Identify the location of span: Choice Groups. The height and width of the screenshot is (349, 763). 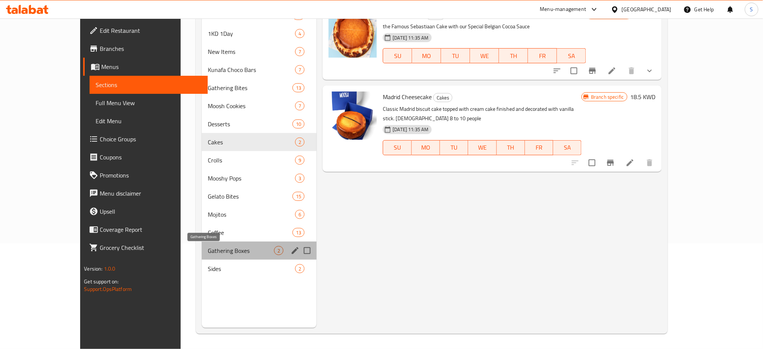
(151, 139).